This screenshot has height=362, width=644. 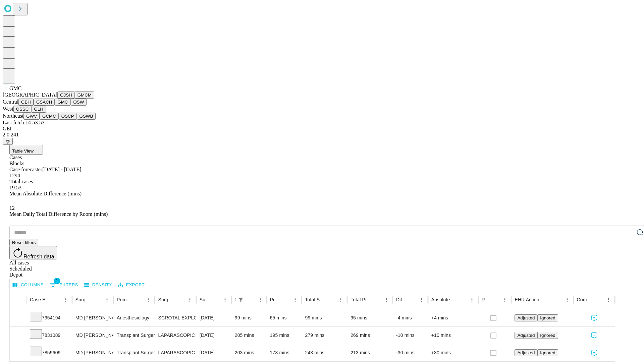 What do you see at coordinates (8, 108) in the screenshot?
I see `span: West` at bounding box center [8, 108].